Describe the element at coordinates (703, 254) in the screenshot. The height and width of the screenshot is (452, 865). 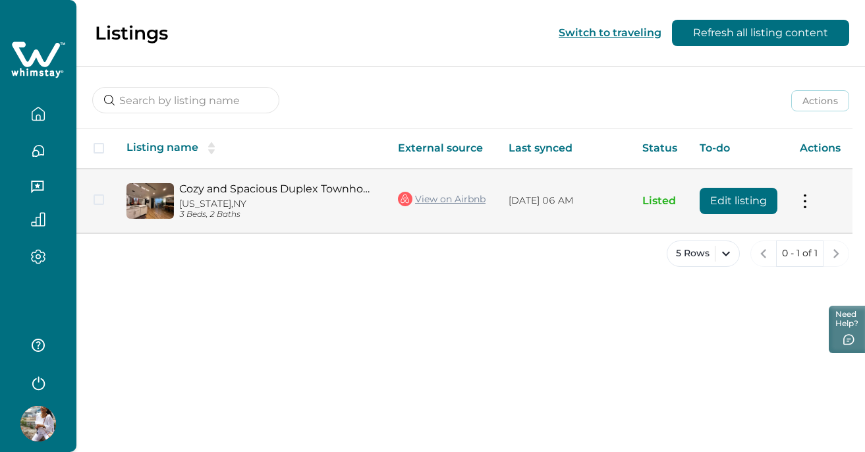
I see `button: 5 Rows` at that location.